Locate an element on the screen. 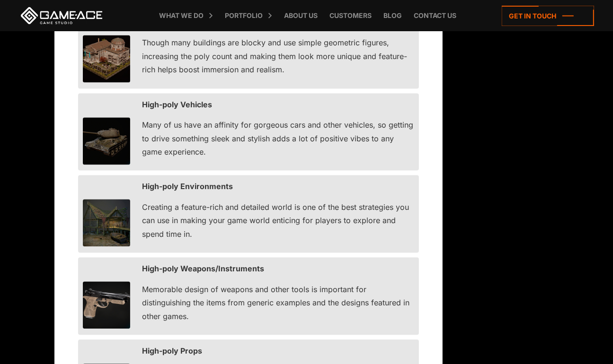  img: High-poly Building 3D model is located at coordinates (107, 59).